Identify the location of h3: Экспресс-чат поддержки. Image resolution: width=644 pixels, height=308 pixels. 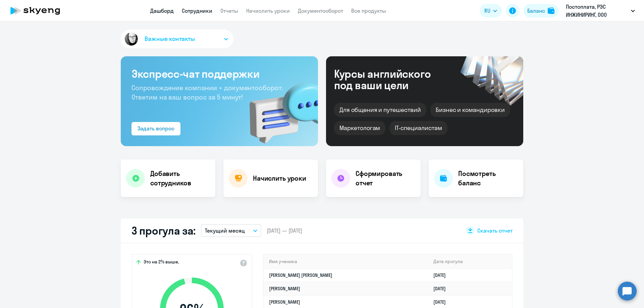
(219, 74).